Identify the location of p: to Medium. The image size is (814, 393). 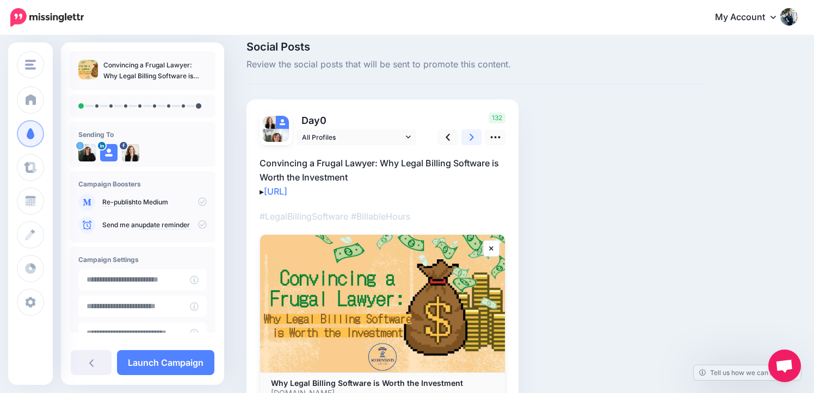
(154, 202).